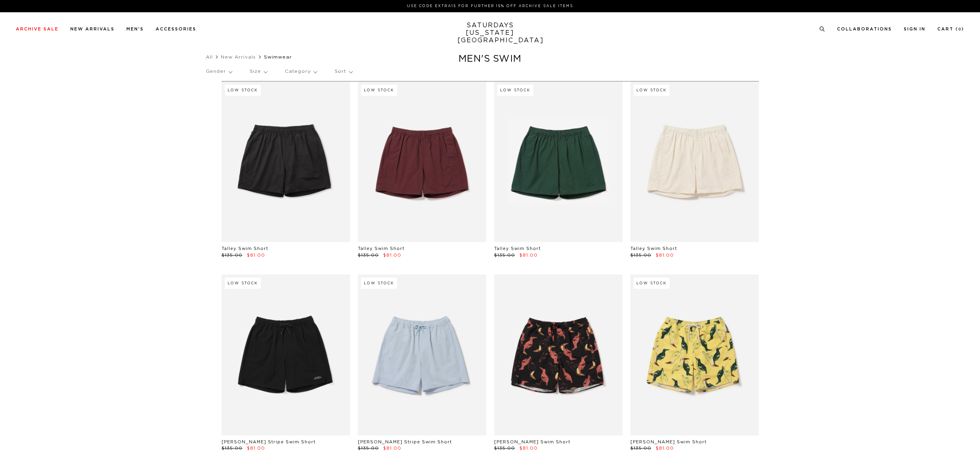 The image size is (980, 475). I want to click on p: Use Code EXTRA15 for Further 15% Off Archive Sale Items, so click(490, 6).